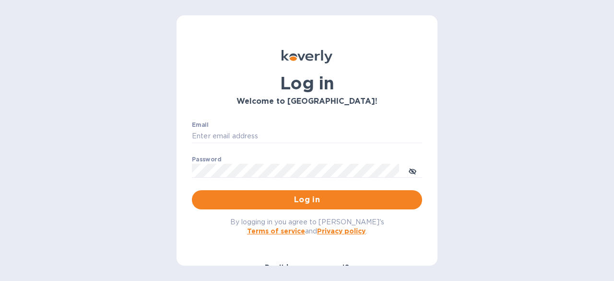 The height and width of the screenshot is (281, 614). I want to click on a: Privacy policy, so click(341, 231).